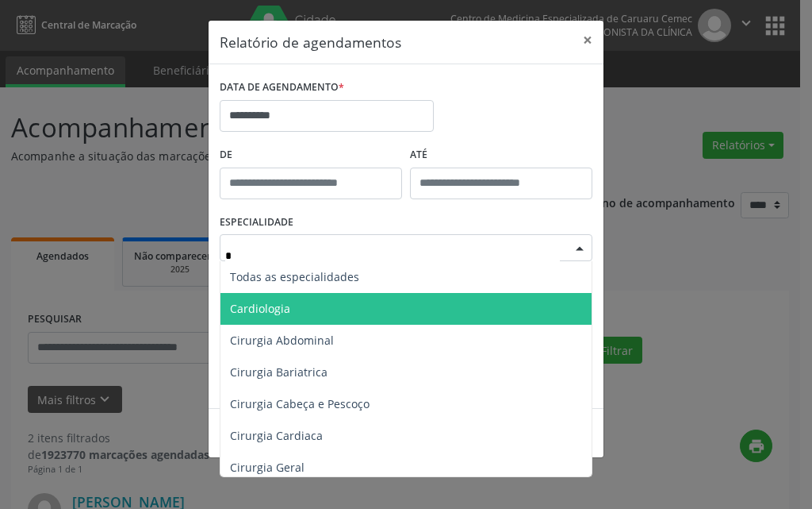 The height and width of the screenshot is (509, 812). What do you see at coordinates (310, 42) in the screenshot?
I see `h5: Relatório de agendamentos` at bounding box center [310, 42].